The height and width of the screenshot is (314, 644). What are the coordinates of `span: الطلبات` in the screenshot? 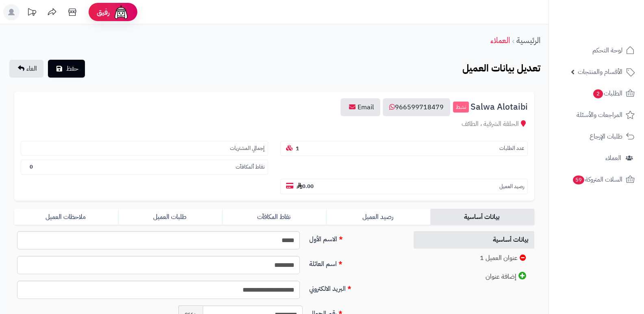 It's located at (607, 94).